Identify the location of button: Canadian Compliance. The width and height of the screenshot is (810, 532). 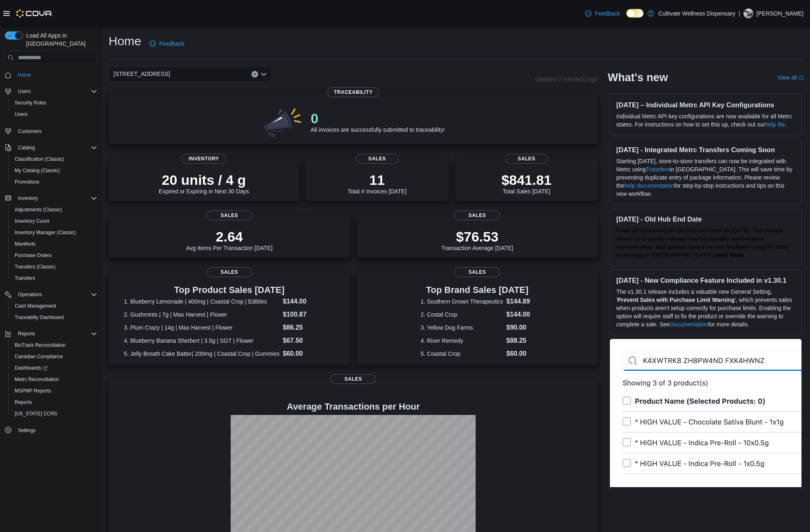
(55, 356).